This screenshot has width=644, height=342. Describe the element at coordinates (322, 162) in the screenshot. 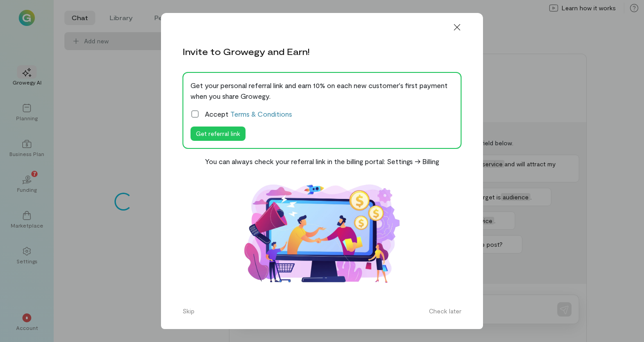

I see `div: You can always check your referral link in the billing portal: Settings -> Billing` at that location.